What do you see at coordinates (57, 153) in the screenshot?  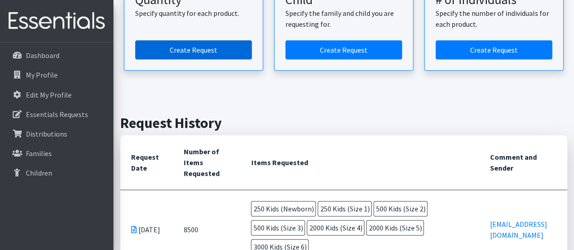 I see `a: Families` at bounding box center [57, 153].